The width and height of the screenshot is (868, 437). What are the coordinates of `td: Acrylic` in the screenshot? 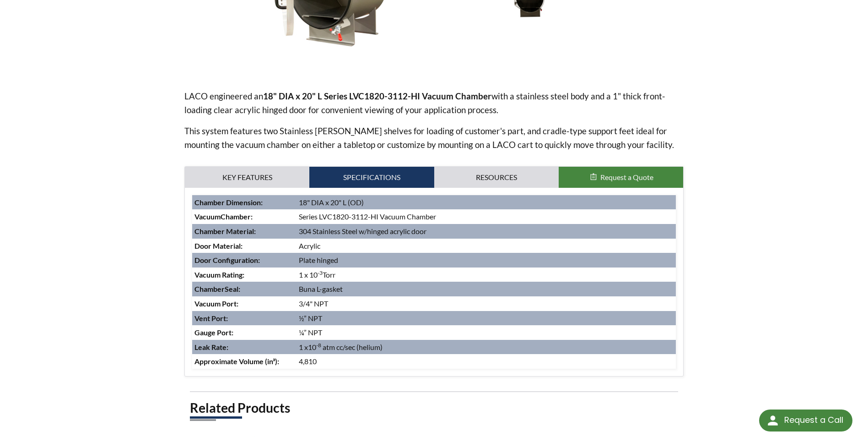 It's located at (486, 246).